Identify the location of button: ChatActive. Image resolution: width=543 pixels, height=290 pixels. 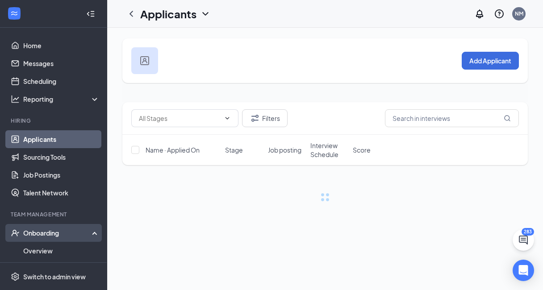
(523, 240).